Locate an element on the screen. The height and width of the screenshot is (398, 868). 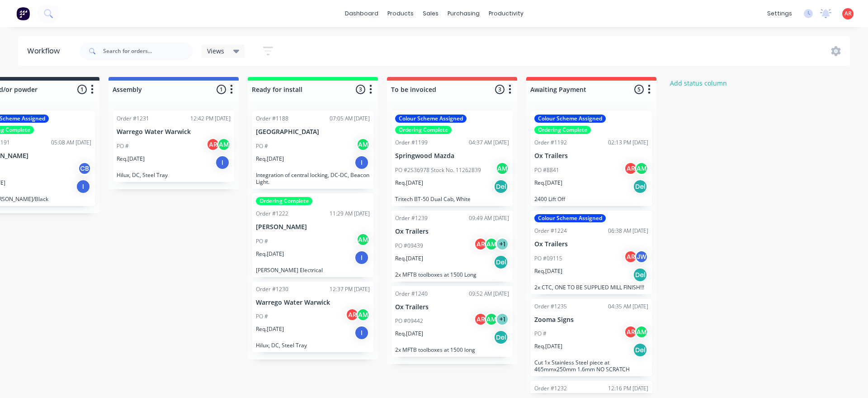
div: products is located at coordinates (400, 13).